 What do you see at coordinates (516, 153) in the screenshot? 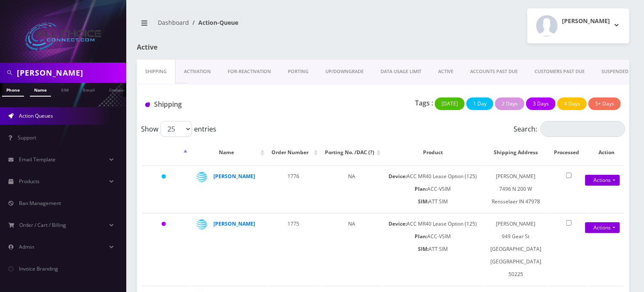
I see `th: Shipping Address` at bounding box center [516, 153].